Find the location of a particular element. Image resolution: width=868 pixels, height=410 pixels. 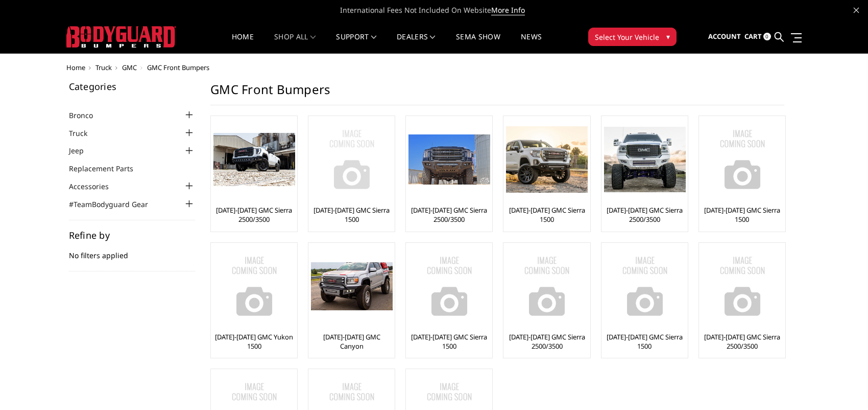

a: shop all is located at coordinates (294, 43).